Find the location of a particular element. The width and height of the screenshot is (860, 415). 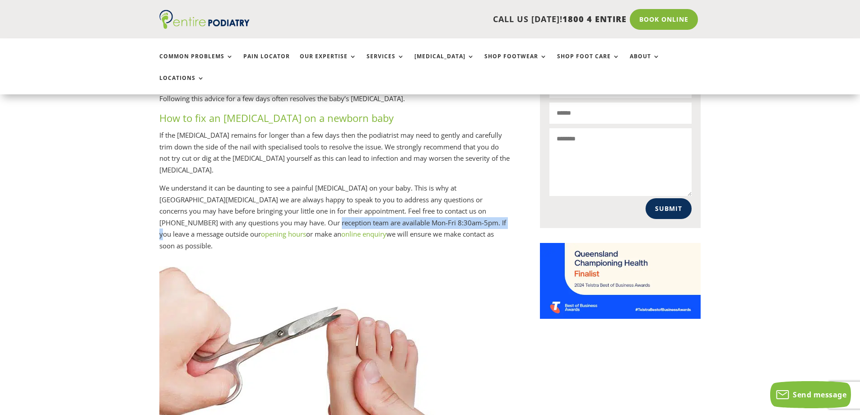

button: Submit is located at coordinates (669, 209).